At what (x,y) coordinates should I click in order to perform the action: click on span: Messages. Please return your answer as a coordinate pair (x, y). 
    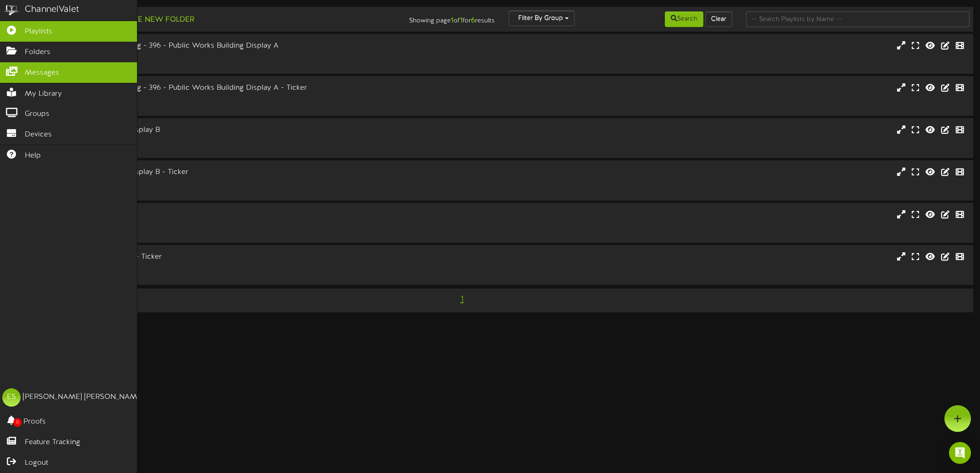
    Looking at the image, I should click on (42, 73).